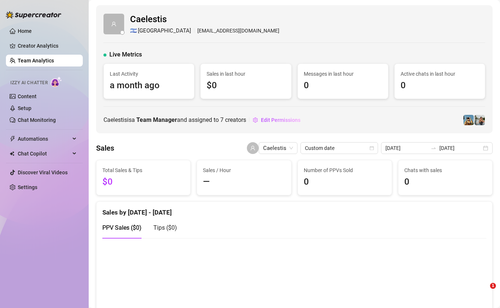 This screenshot has height=308, width=500. What do you see at coordinates (27, 187) in the screenshot?
I see `a: Settings` at bounding box center [27, 187].